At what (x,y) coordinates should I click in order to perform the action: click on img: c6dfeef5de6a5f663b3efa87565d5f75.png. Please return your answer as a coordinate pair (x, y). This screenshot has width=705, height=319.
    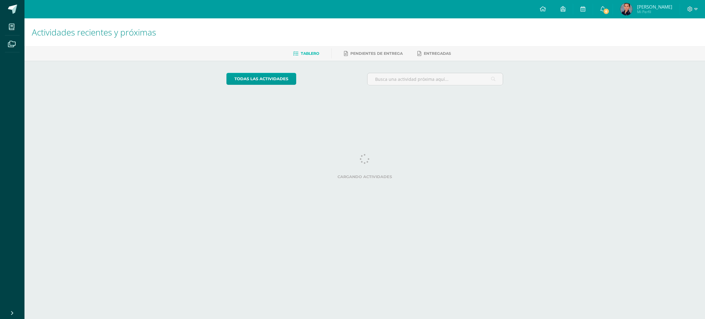
    Looking at the image, I should click on (627, 9).